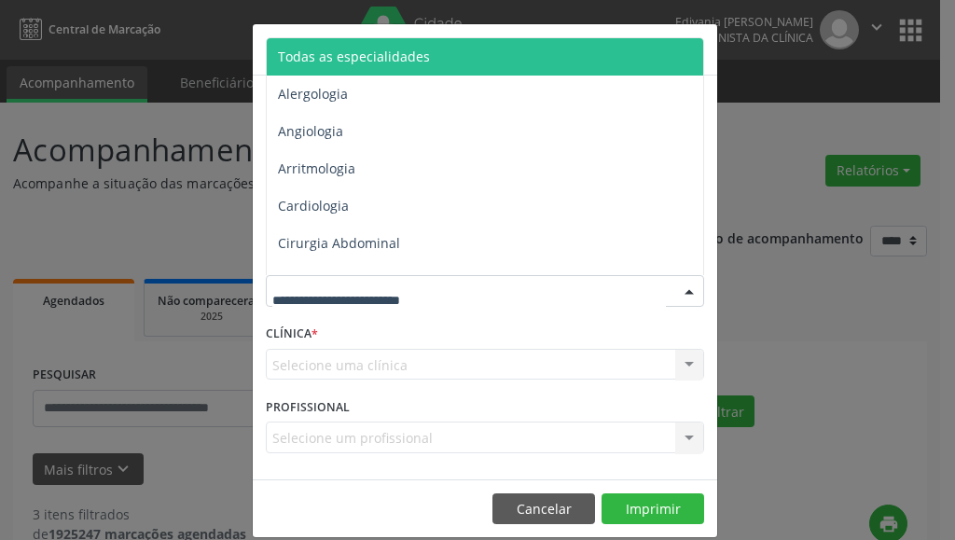 Image resolution: width=955 pixels, height=540 pixels. What do you see at coordinates (308, 407) in the screenshot?
I see `label: PROFISSIONAL` at bounding box center [308, 407].